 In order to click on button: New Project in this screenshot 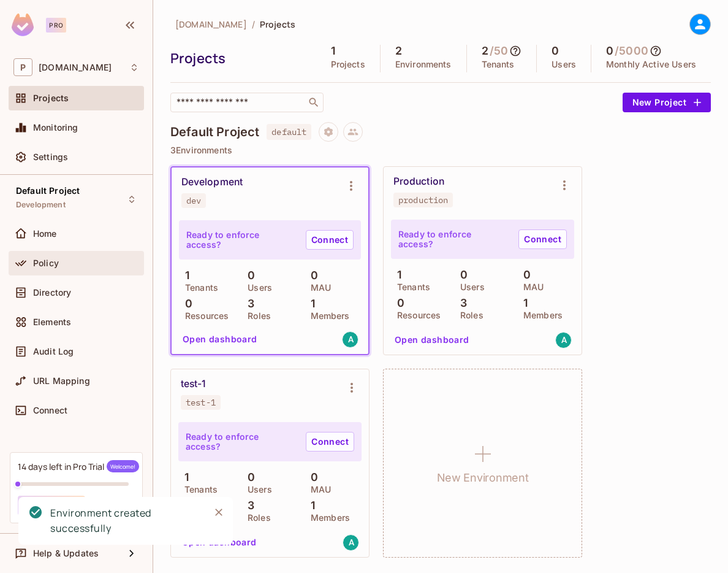, I will do `click(667, 103)`.